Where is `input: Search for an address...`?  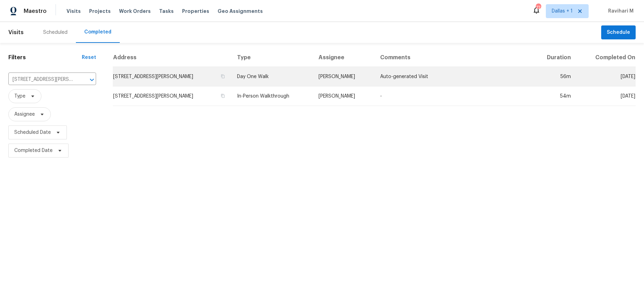
input: Search for an address... is located at coordinates (42, 80).